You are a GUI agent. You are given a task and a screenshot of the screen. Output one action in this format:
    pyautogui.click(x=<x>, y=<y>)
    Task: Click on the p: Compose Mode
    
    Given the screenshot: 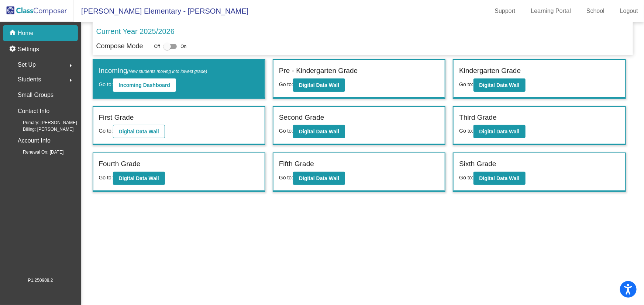 What is the action you would take?
    pyautogui.click(x=120, y=46)
    